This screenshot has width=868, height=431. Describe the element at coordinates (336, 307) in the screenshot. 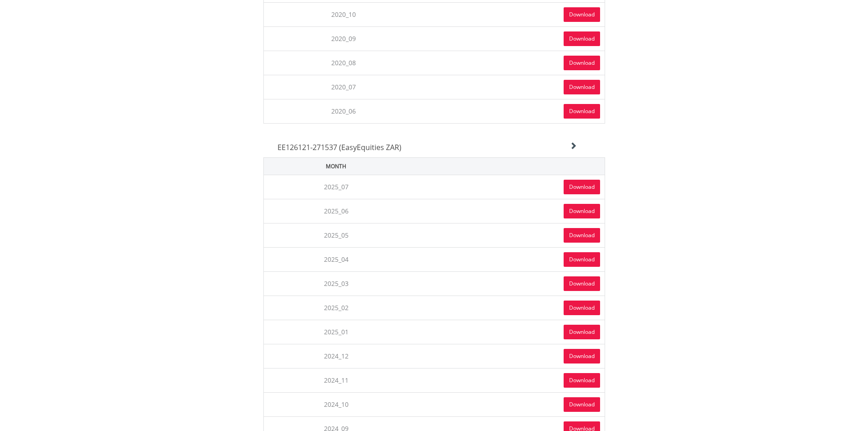

I see `td: 2025_02` at that location.